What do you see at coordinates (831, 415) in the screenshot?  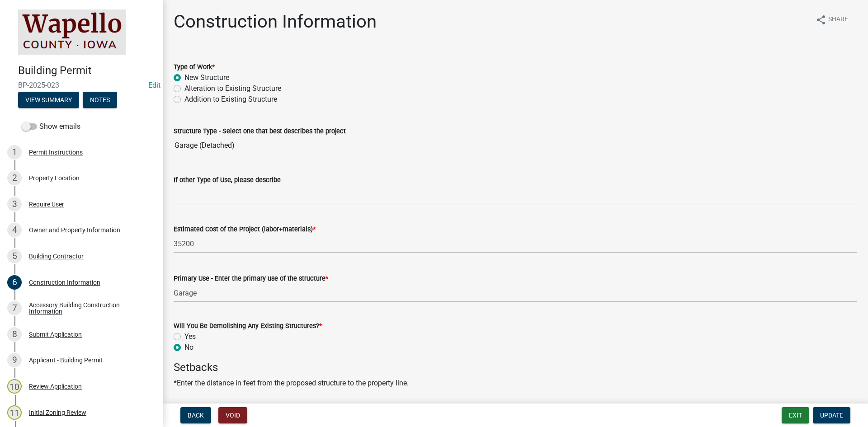 I see `button: Update` at bounding box center [831, 415].